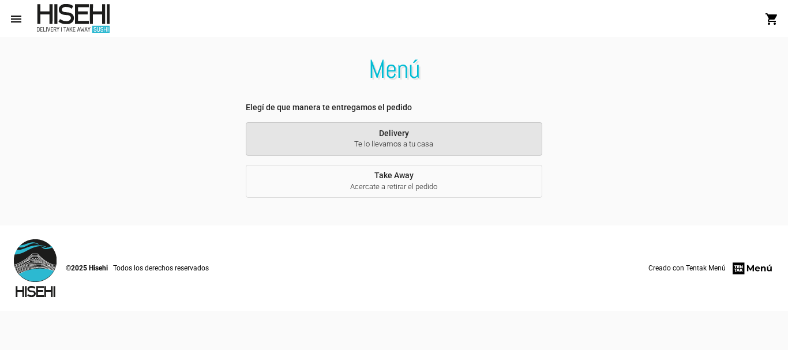 This screenshot has height=350, width=788. What do you see at coordinates (394, 181) in the screenshot?
I see `span: Take Away` at bounding box center [394, 181].